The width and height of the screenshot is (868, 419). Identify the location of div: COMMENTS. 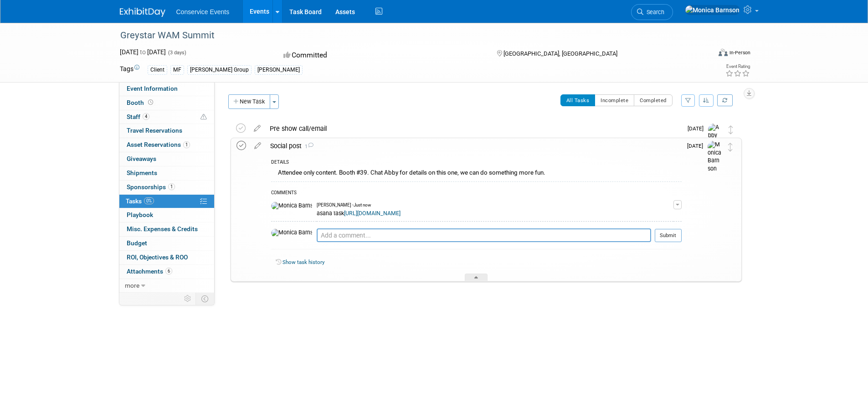
(476, 193).